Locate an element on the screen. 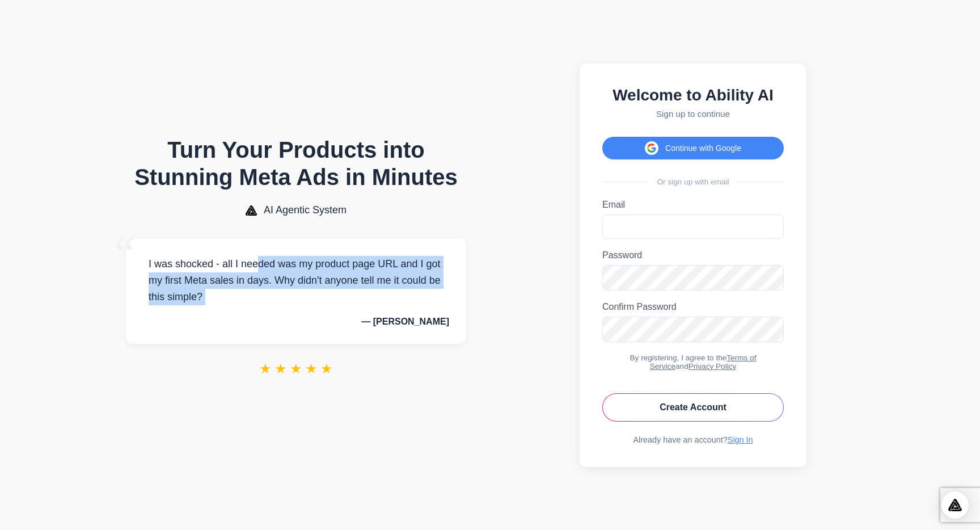 The width and height of the screenshot is (980, 530). a: Privacy Policy is located at coordinates (713, 365).